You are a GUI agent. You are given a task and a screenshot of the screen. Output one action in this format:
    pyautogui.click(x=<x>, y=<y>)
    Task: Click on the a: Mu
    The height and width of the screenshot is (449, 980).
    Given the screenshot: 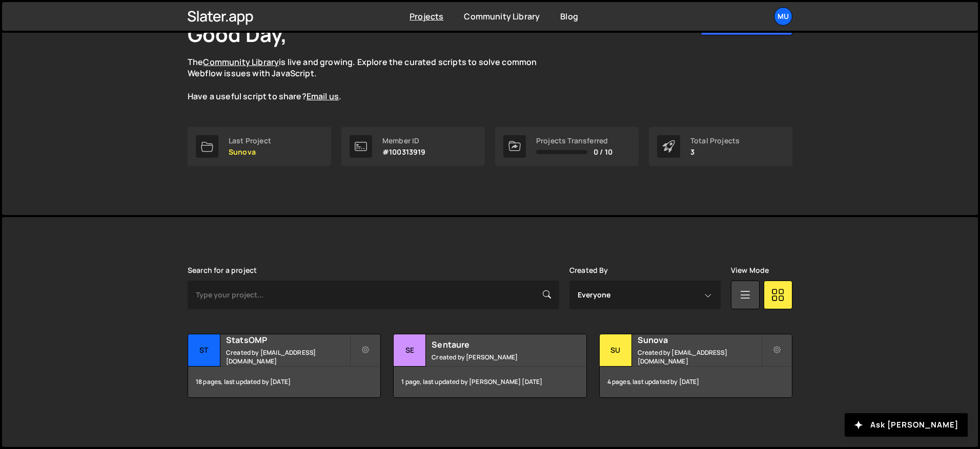 What is the action you would take?
    pyautogui.click(x=783, y=17)
    